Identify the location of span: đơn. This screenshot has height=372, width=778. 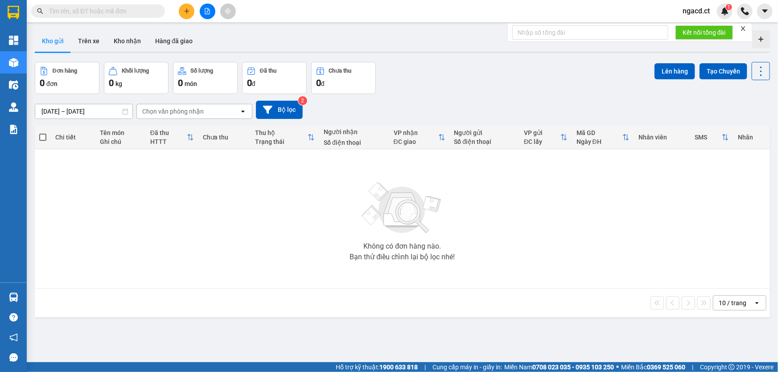
(52, 84).